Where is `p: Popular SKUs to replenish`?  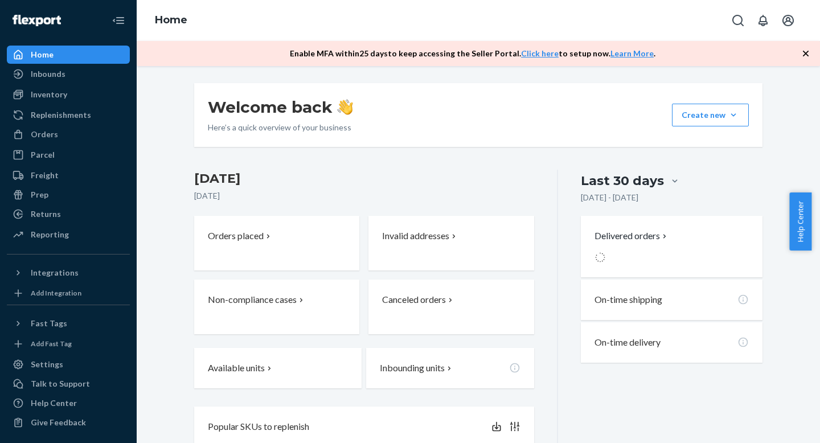 p: Popular SKUs to replenish is located at coordinates (259, 427).